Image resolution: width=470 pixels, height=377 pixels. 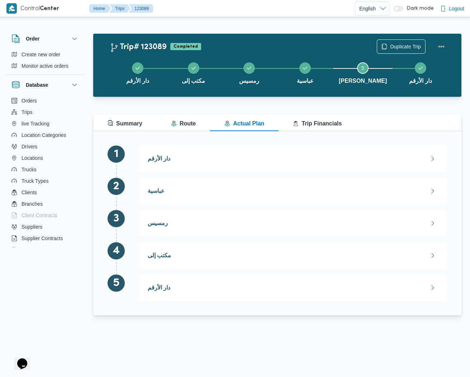 I want to click on span: Create new order, so click(x=41, y=55).